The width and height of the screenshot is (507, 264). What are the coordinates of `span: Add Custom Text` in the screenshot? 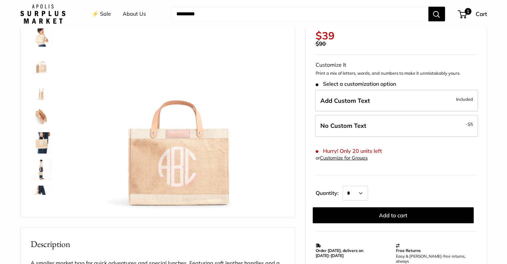 It's located at (345, 100).